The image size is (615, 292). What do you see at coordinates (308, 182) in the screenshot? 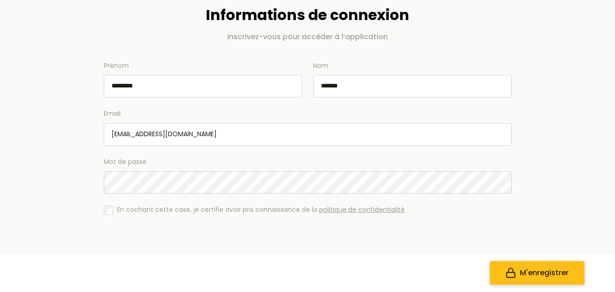
I see `input: Mot de passe` at bounding box center [308, 182].